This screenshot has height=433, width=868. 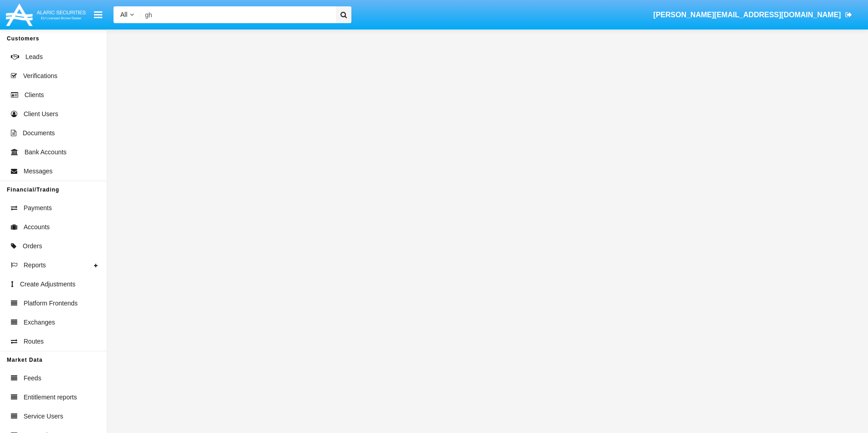 I want to click on span: Leads, so click(x=34, y=57).